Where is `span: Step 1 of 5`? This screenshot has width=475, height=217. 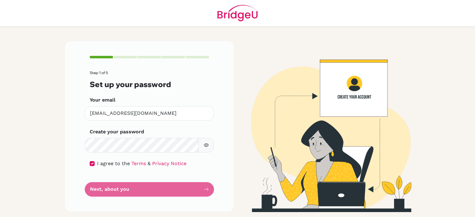
span: Step 1 of 5 is located at coordinates (99, 73).